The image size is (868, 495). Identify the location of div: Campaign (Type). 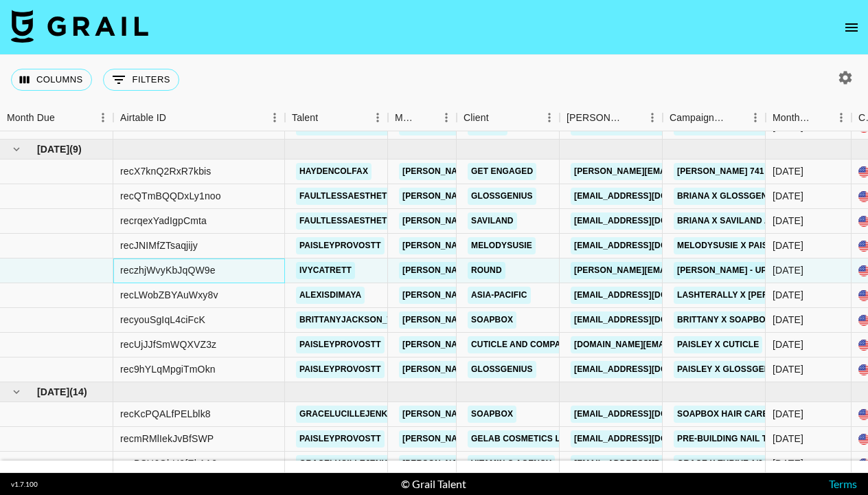
(714, 118).